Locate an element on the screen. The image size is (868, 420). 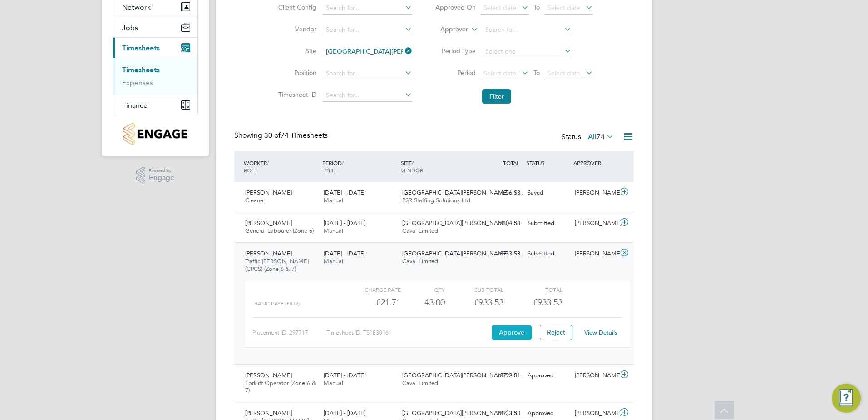
span: Network is located at coordinates (136, 7).